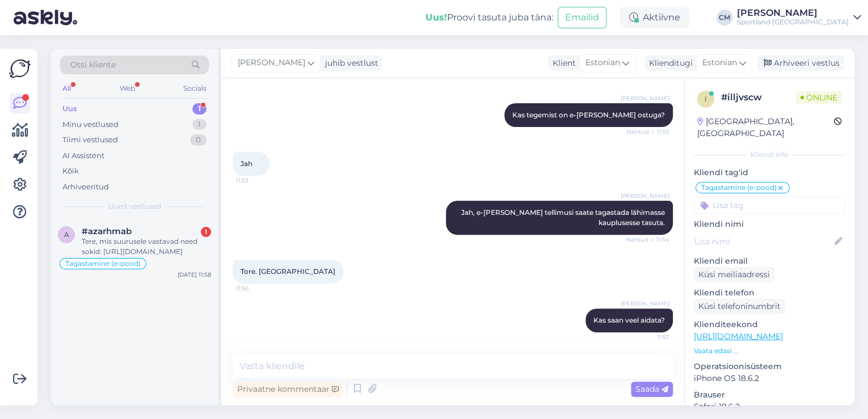 This screenshot has height=419, width=868. I want to click on img: Askly Logo, so click(20, 69).